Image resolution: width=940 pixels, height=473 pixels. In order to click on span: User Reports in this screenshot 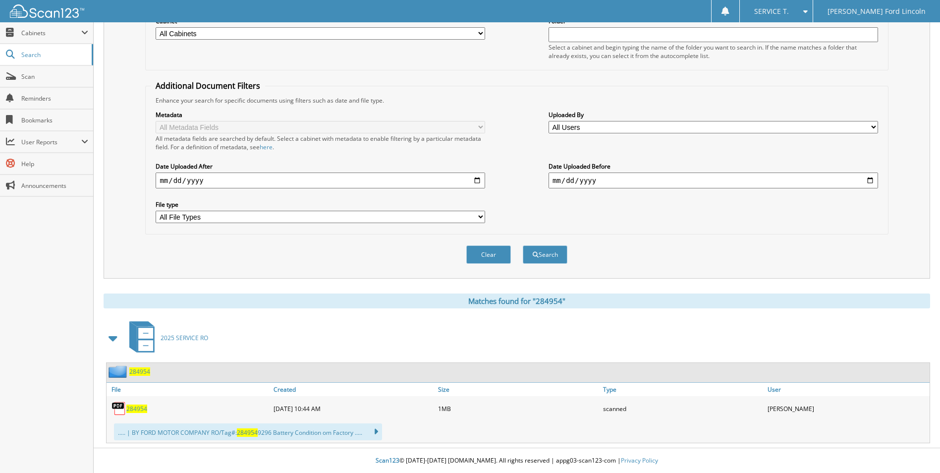, I will do `click(51, 142)`.